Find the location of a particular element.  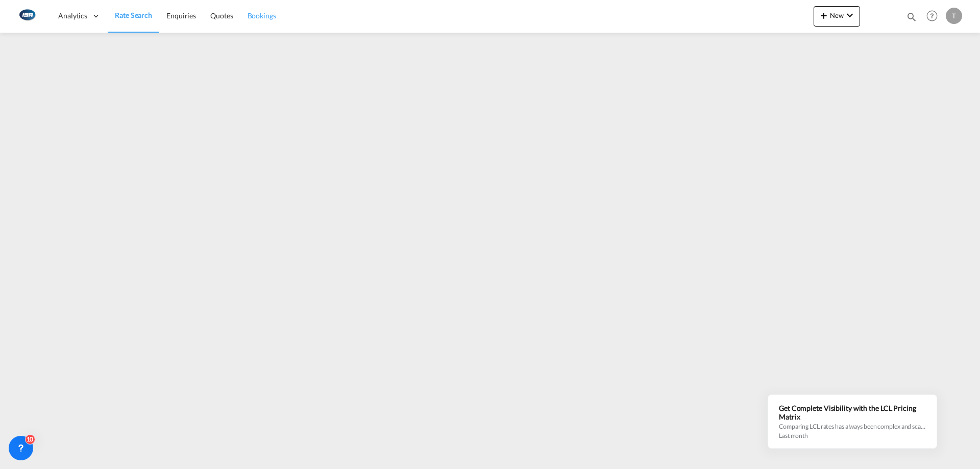

img: 1aa151c0c08011ec8d6f413816f9a227.png is located at coordinates (27, 16).